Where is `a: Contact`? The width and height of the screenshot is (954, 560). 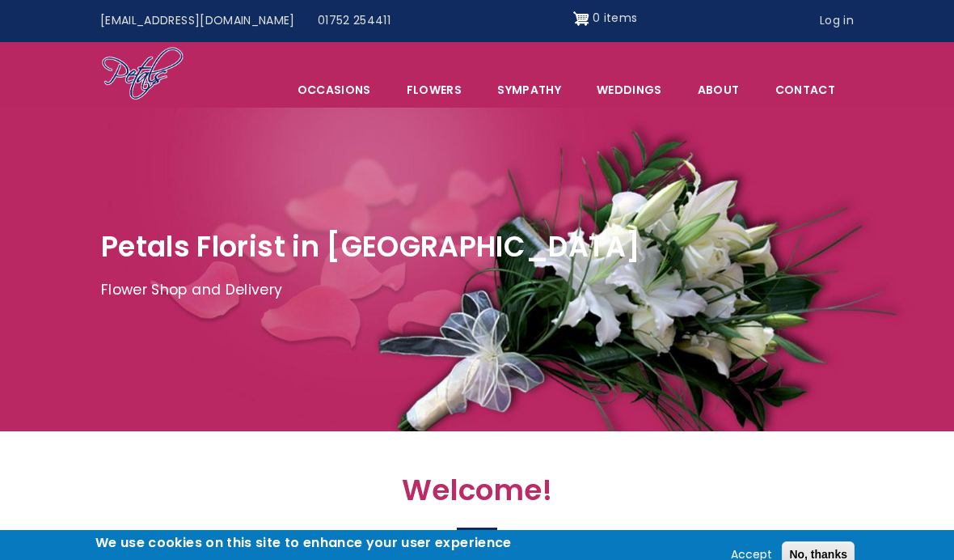 a: Contact is located at coordinates (805, 90).